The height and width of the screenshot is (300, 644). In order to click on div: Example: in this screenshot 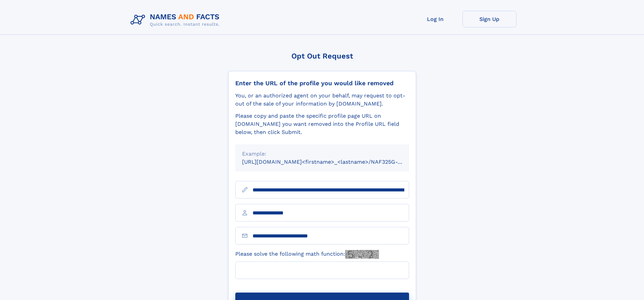, I will do `click(322, 154)`.